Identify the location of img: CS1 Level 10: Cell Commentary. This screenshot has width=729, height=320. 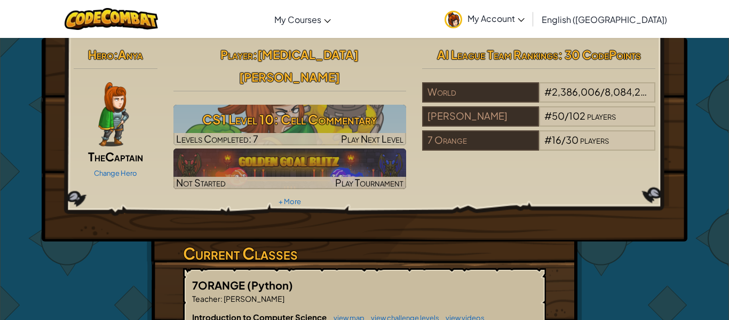
(290, 125).